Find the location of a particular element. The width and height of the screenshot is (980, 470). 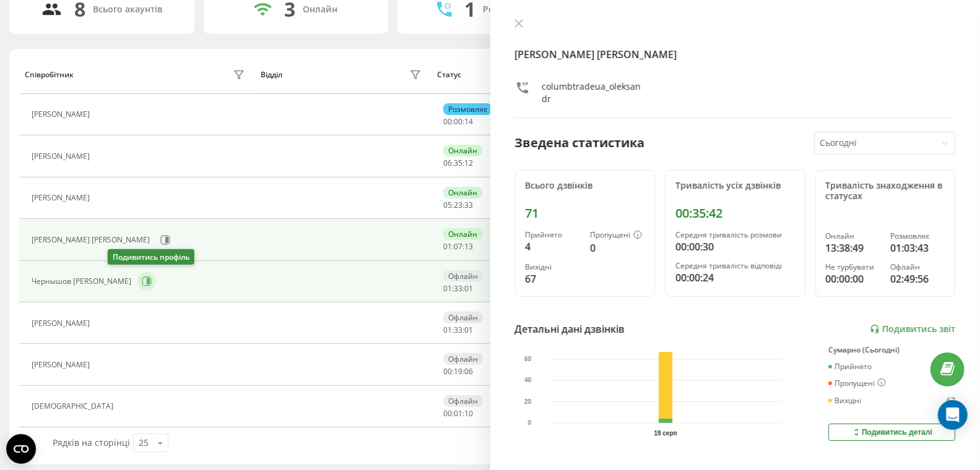

text: 40 is located at coordinates (528, 380).